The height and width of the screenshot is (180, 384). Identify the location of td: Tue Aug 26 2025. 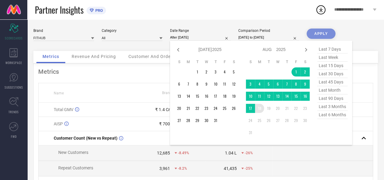
(268, 120).